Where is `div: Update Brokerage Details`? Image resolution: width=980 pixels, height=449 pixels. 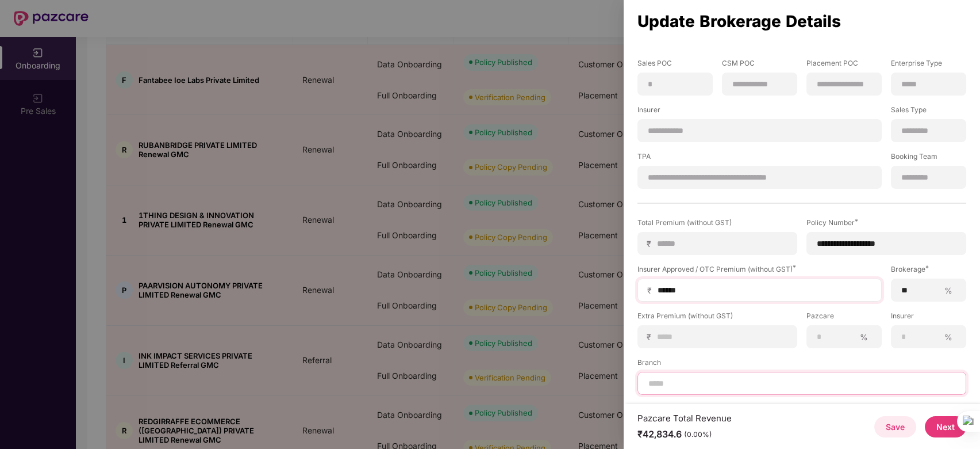 div: Update Brokerage Details is located at coordinates (802, 21).